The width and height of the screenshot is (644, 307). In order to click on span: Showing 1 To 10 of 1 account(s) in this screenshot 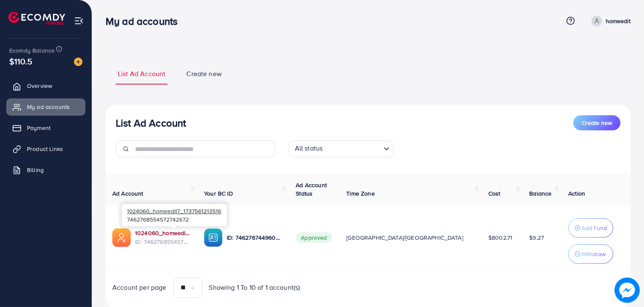, I will do `click(254, 287)`.